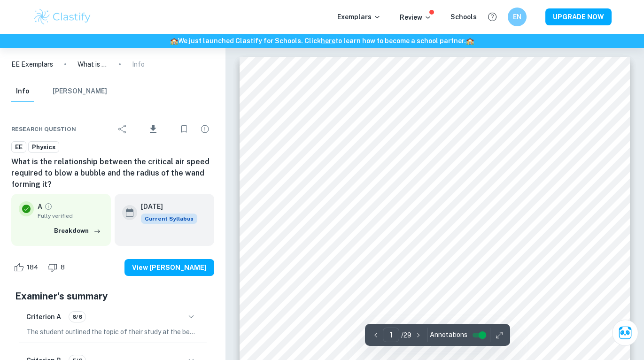  I want to click on a: Clastify logo, so click(62, 17).